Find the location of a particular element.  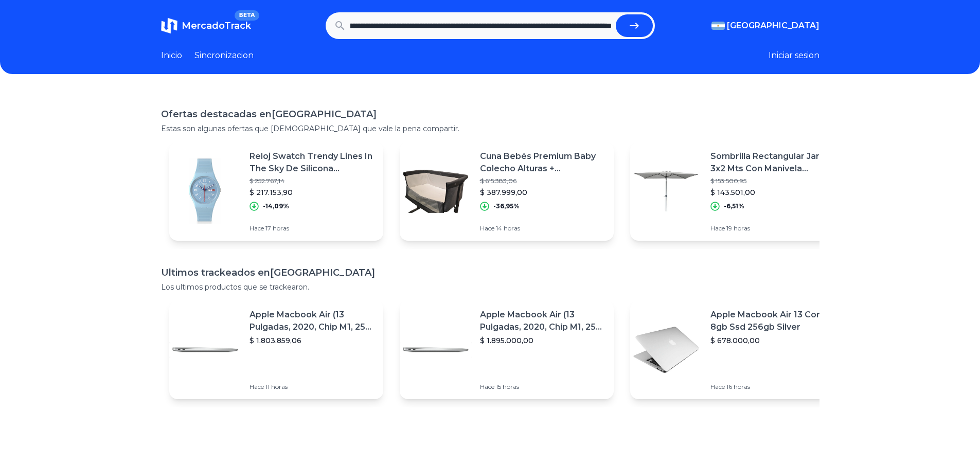

p: $ 678.000,00 is located at coordinates (773, 341).